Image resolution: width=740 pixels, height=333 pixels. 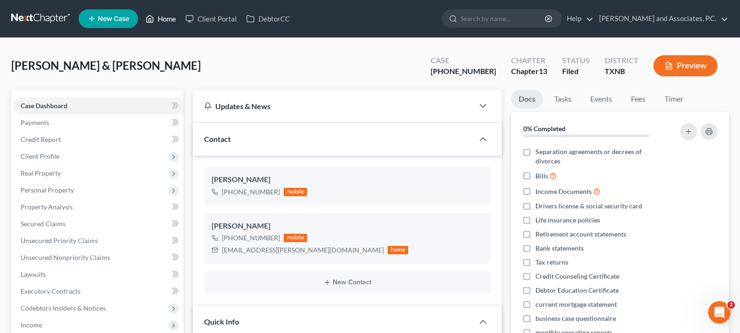 What do you see at coordinates (564, 191) in the screenshot?
I see `span: Income Documents` at bounding box center [564, 191].